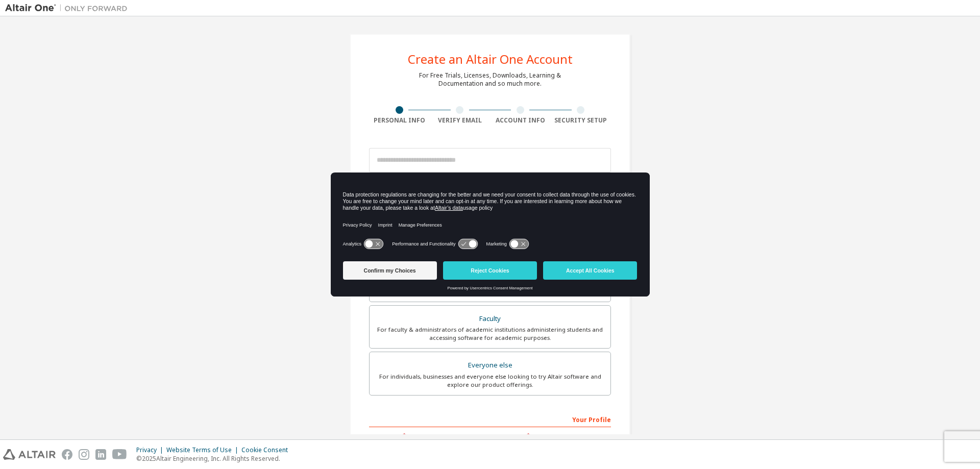 This screenshot has height=469, width=980. What do you see at coordinates (204, 450) in the screenshot?
I see `div: Website Terms of Use` at bounding box center [204, 450].